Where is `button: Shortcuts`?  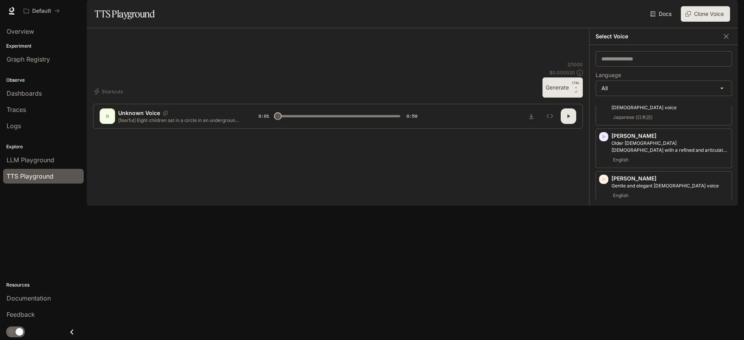 button: Shortcuts is located at coordinates (109, 92).